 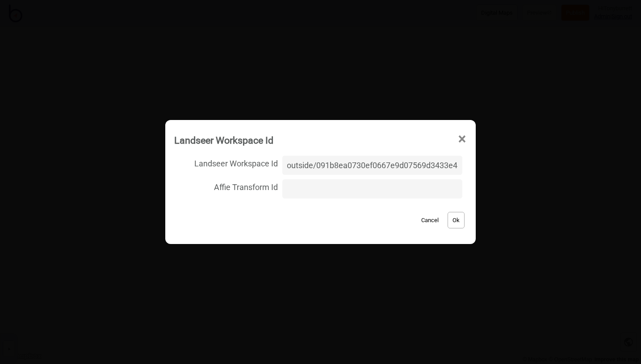 I want to click on input: Landseer Workspace Id, so click(x=372, y=165).